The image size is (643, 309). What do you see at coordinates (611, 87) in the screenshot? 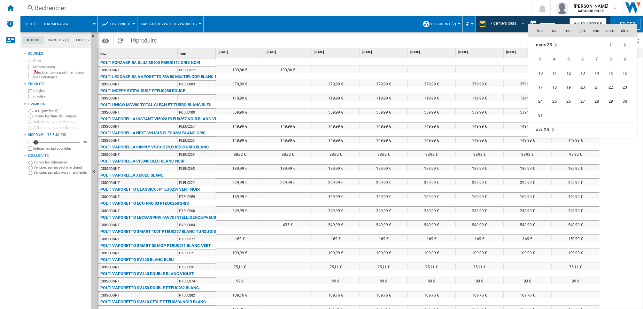
I see `span: 22` at bounding box center [611, 87].